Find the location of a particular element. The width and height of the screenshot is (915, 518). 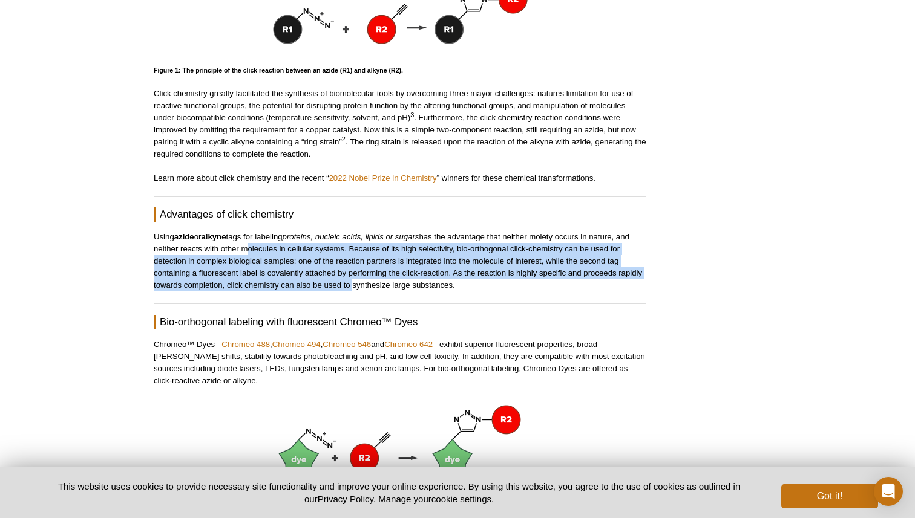

p: This website uses cookies to provide necessary site functionality and improve your online experie... is located at coordinates (399, 493).